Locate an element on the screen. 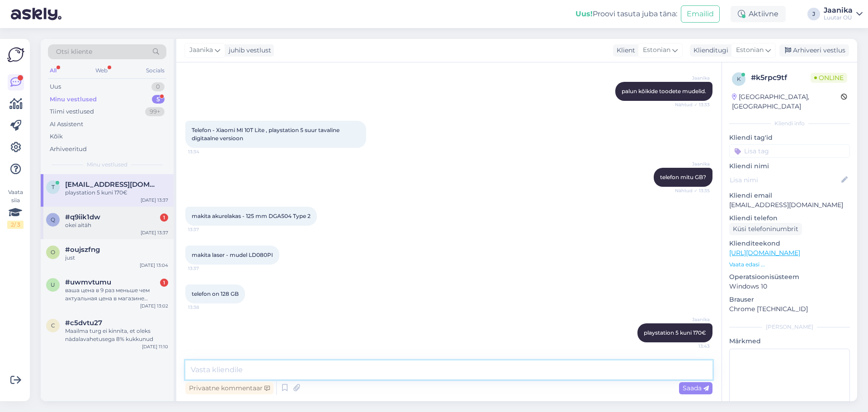  div: just is located at coordinates (117, 258).